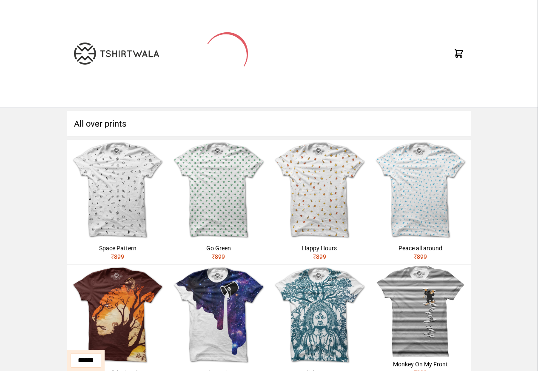 This screenshot has height=371, width=538. What do you see at coordinates (218, 315) in the screenshot?
I see `img: galaxy.jpg` at bounding box center [218, 315].